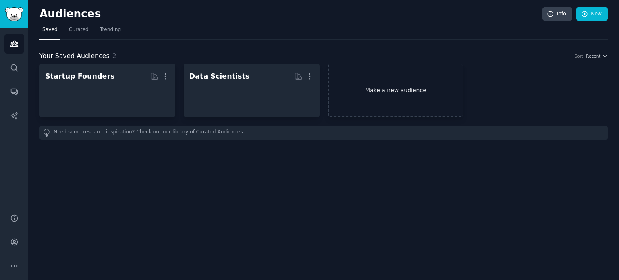 This screenshot has width=619, height=280. I want to click on span: 2, so click(114, 56).